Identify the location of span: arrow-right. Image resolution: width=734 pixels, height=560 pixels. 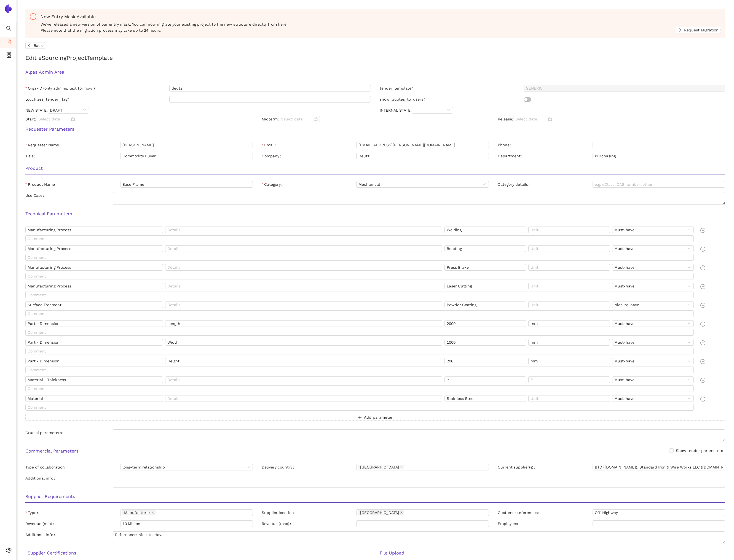
(680, 30).